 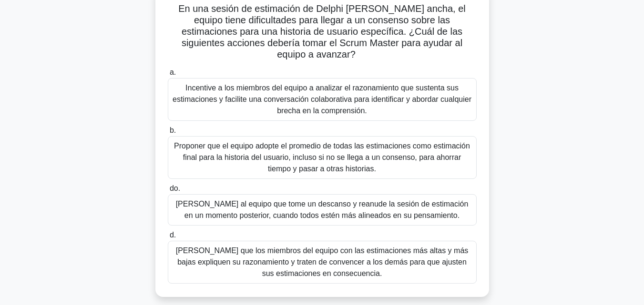 What do you see at coordinates (322, 99) in the screenshot?
I see `font: Incentive a los miembros del equipo a analizar el razonamiento que sustenta sus estimaciones y fa...` at bounding box center [322, 99].